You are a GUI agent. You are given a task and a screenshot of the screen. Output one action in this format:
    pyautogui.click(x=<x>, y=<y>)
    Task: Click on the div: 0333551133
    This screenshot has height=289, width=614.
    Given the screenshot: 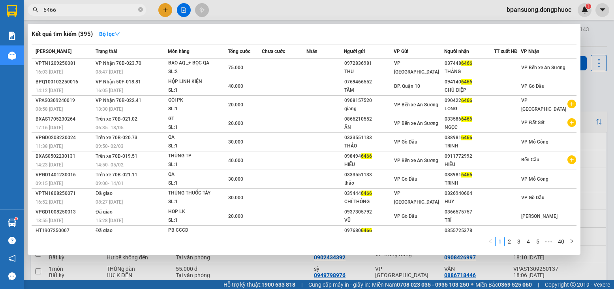 What is the action you would take?
    pyautogui.click(x=369, y=137)
    